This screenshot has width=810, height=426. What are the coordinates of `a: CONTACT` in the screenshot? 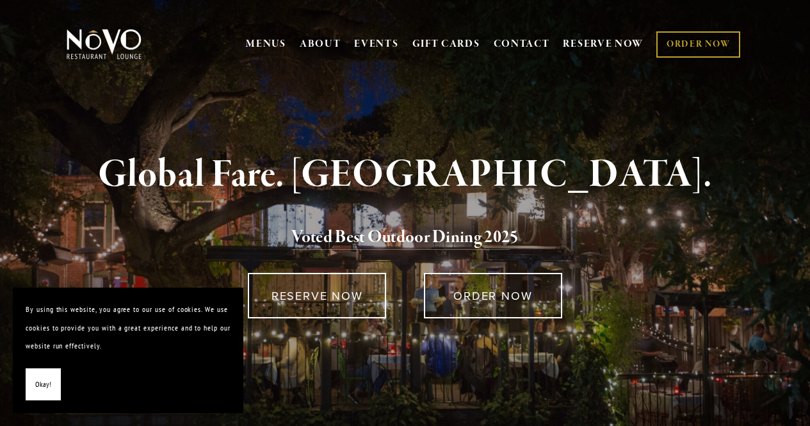 It's located at (522, 44).